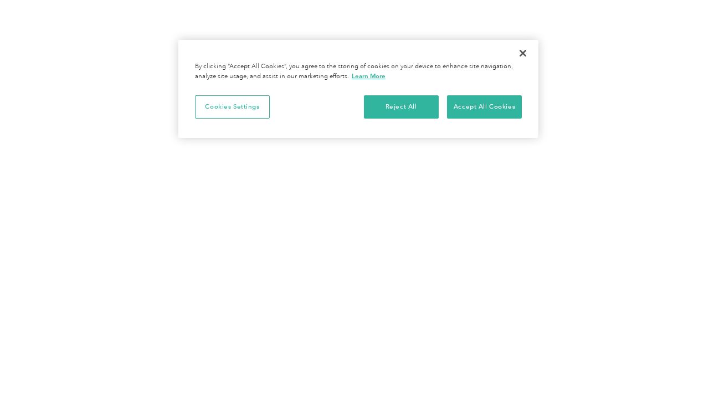 Image resolution: width=709 pixels, height=399 pixels. I want to click on div: Privacy, so click(358, 89).